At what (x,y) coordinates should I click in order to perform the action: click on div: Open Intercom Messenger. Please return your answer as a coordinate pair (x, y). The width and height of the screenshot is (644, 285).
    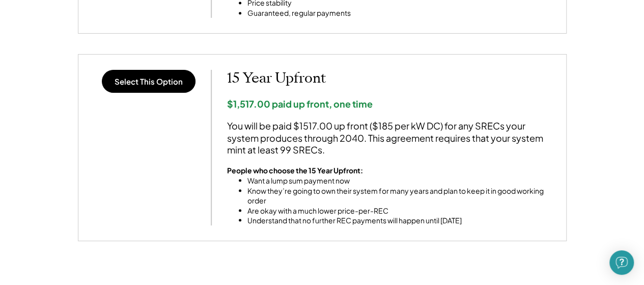
    Looking at the image, I should click on (622, 263).